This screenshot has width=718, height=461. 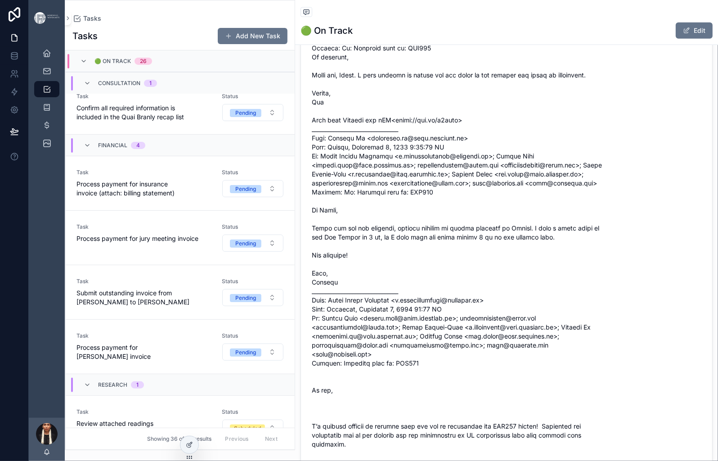 What do you see at coordinates (179, 439) in the screenshot?
I see `span: Showing 36 of 36 results` at bounding box center [179, 439].